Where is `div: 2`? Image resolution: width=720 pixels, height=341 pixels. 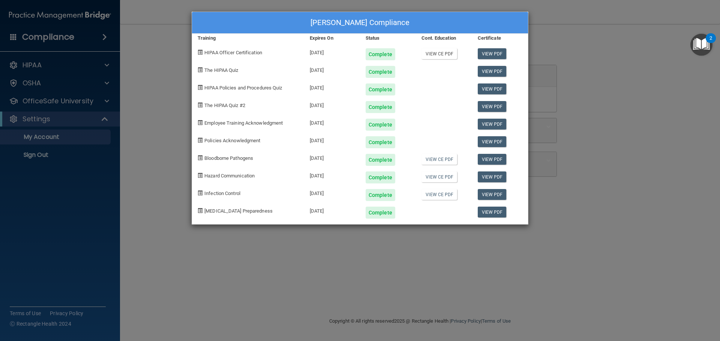 div: 2 is located at coordinates (710, 43).